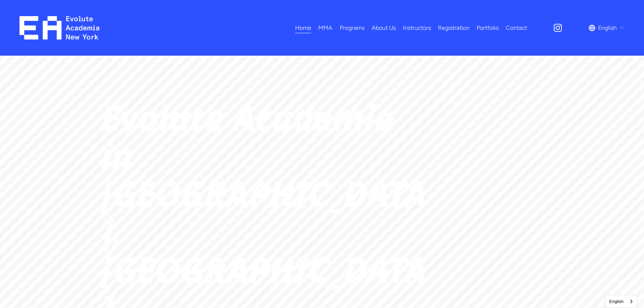 The width and height of the screenshot is (644, 308). I want to click on a: Registration, so click(454, 27).